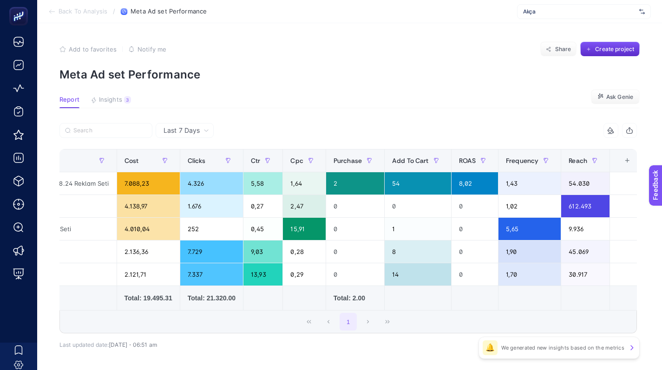 This screenshot has width=662, height=370. What do you see at coordinates (586, 184) in the screenshot?
I see `div: 54.030` at bounding box center [586, 184].